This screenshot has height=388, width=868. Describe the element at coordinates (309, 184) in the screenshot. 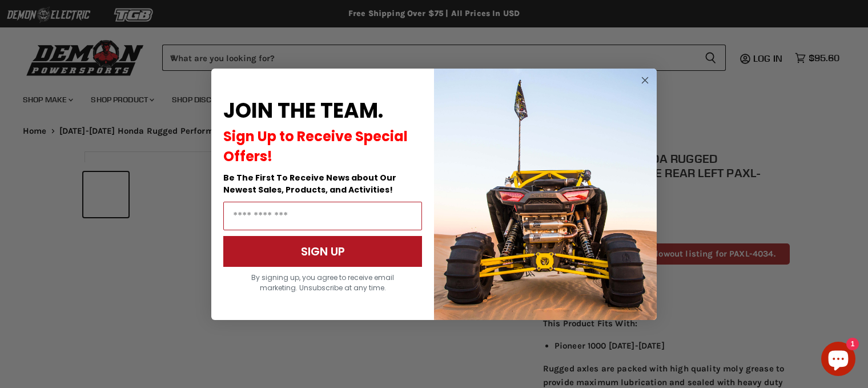

I see `span: Be The First To Receive News about Our Newest Sales, Products, and Activities!` at that location.